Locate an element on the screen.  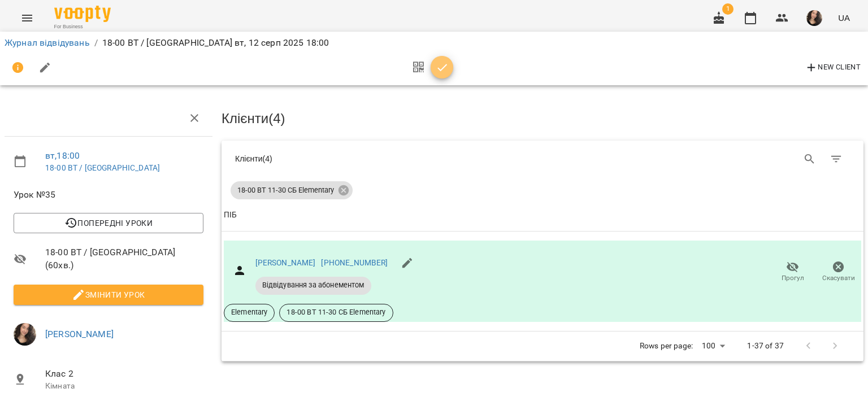
button: Menu is located at coordinates (27, 18).